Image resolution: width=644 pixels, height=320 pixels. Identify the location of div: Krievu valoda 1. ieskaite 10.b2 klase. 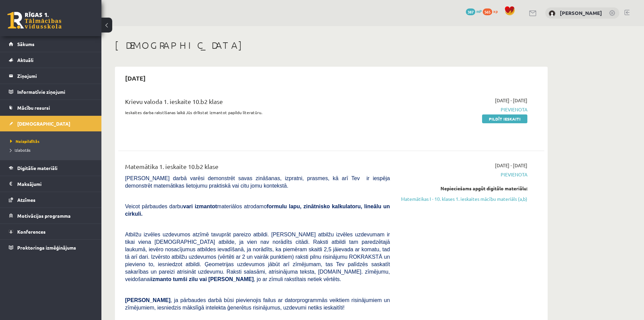
(257, 103).